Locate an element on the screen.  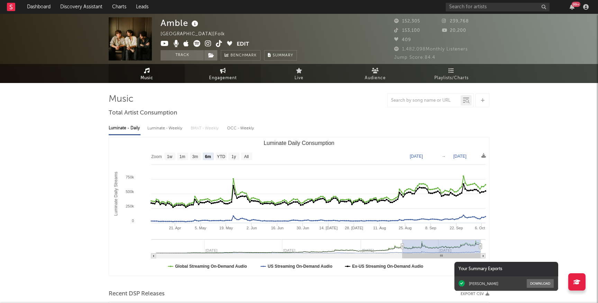
div: 99 + is located at coordinates (576, 4).